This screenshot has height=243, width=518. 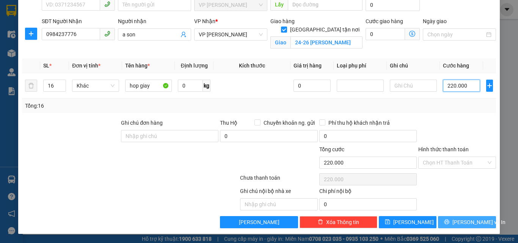 What do you see at coordinates (46, 66) in the screenshot?
I see `span: SL` at bounding box center [46, 66].